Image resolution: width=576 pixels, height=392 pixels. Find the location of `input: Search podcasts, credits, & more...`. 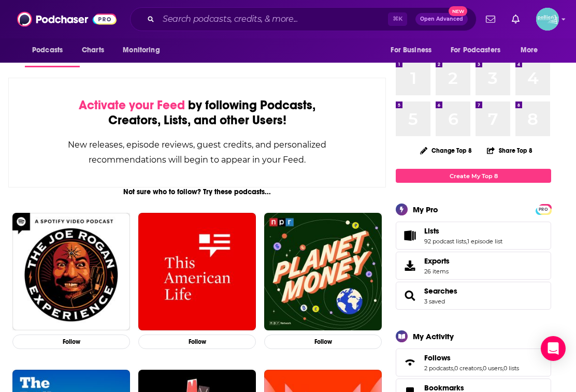

input: Search podcasts, credits, & more... is located at coordinates (273, 19).